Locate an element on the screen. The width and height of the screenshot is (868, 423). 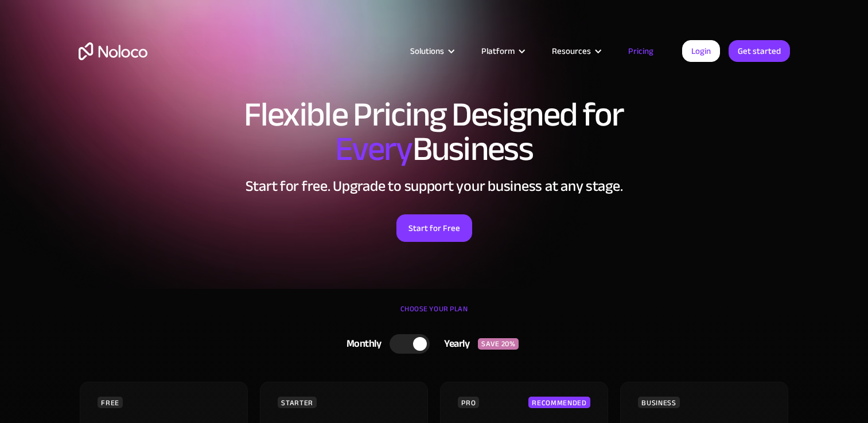
h1: Flexible Pricing Designed for Business is located at coordinates (434, 132).